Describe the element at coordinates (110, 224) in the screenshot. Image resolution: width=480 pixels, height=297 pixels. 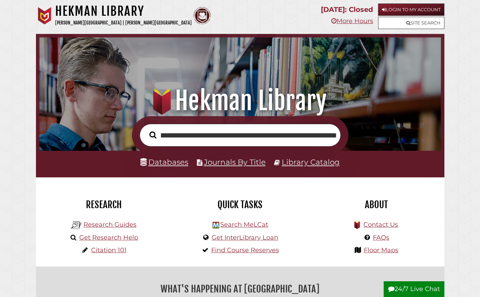
I see `a: Research Guides` at that location.